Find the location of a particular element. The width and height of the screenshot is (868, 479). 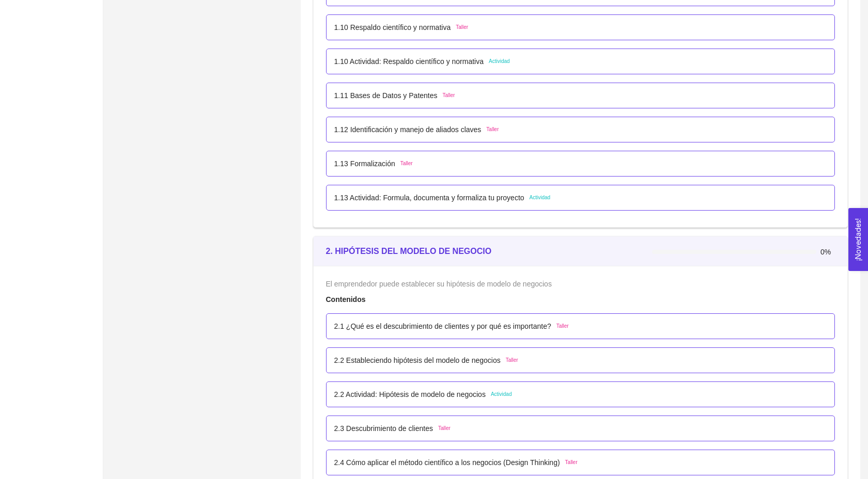

strong: 2. HIPÓTESIS DEL MODELO DE NEGOCIO is located at coordinates (409, 251).